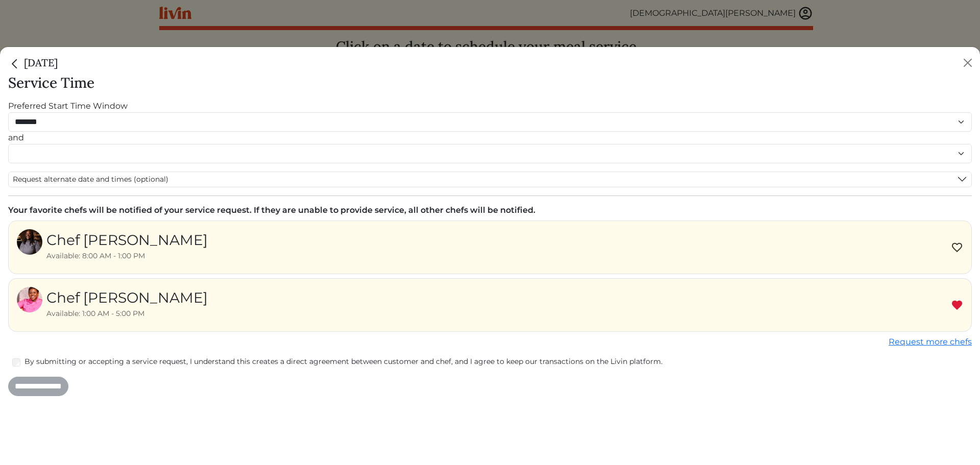  Describe the element at coordinates (930, 342) in the screenshot. I see `a: Request more chefs` at that location.